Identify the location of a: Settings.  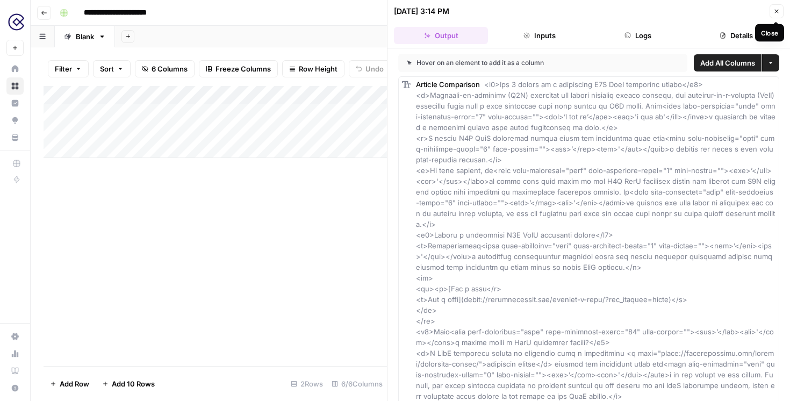
(15, 337).